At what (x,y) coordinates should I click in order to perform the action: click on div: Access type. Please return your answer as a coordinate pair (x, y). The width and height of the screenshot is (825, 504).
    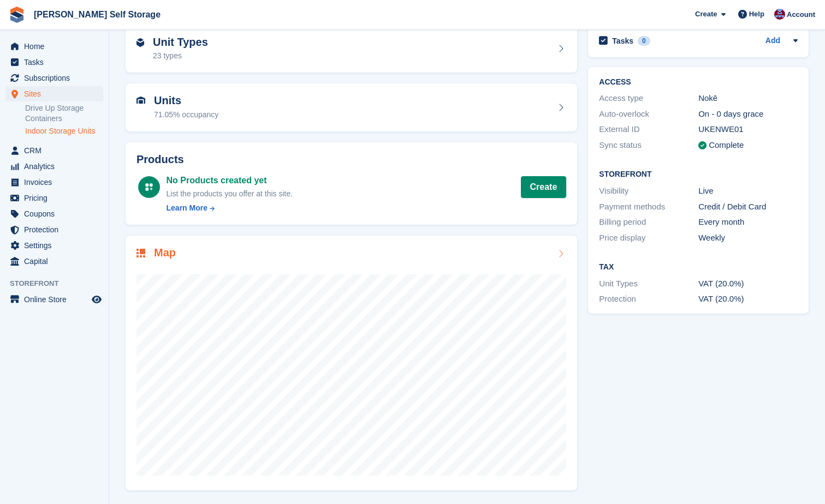
    Looking at the image, I should click on (649, 98).